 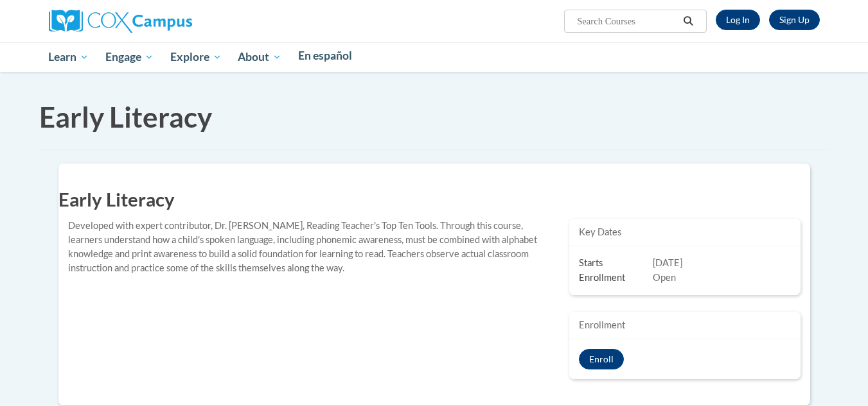 What do you see at coordinates (737, 20) in the screenshot?
I see `a: Log In` at bounding box center [737, 20].